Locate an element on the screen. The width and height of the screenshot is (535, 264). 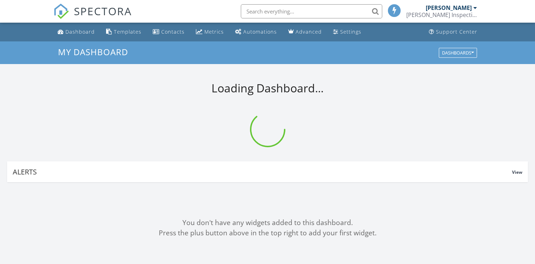
div: Metrics is located at coordinates (214, 31).